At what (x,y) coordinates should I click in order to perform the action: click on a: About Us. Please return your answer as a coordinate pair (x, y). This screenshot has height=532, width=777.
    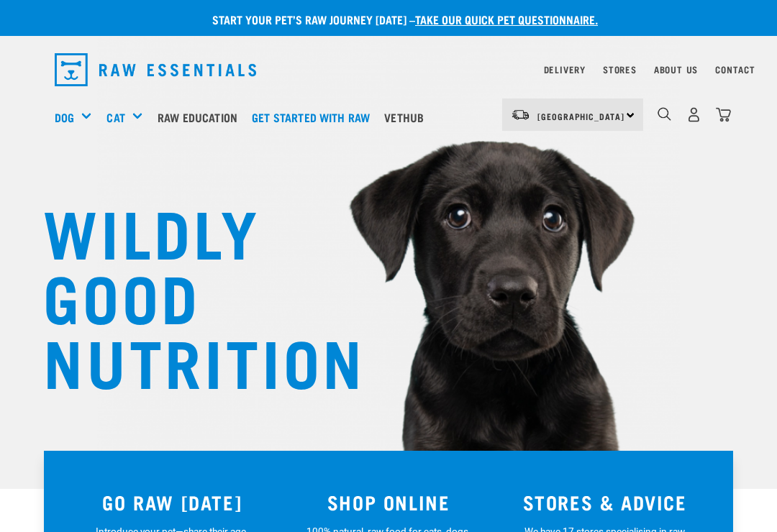
    Looking at the image, I should click on (676, 69).